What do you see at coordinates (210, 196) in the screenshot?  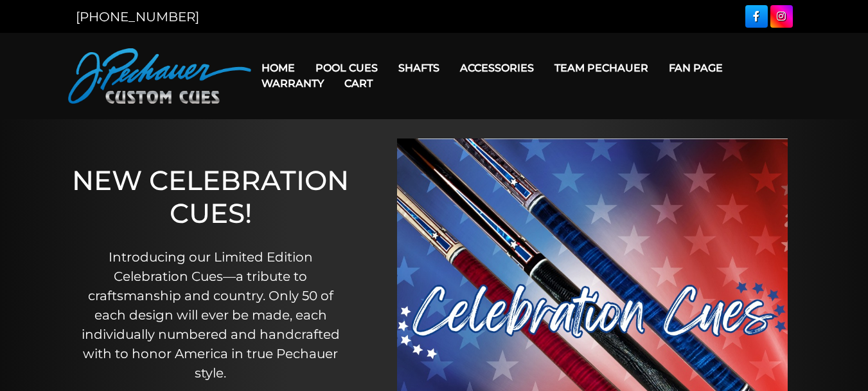 I see `h1: NEW CELEBRATION CUES!` at bounding box center [210, 196].